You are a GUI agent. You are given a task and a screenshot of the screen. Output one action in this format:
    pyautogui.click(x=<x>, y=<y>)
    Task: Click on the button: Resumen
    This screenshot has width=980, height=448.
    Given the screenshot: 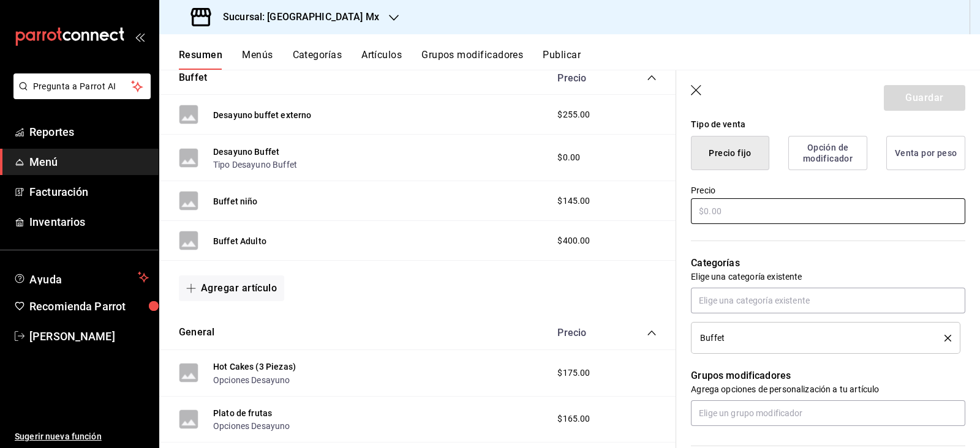 What is the action you would take?
    pyautogui.click(x=200, y=59)
    